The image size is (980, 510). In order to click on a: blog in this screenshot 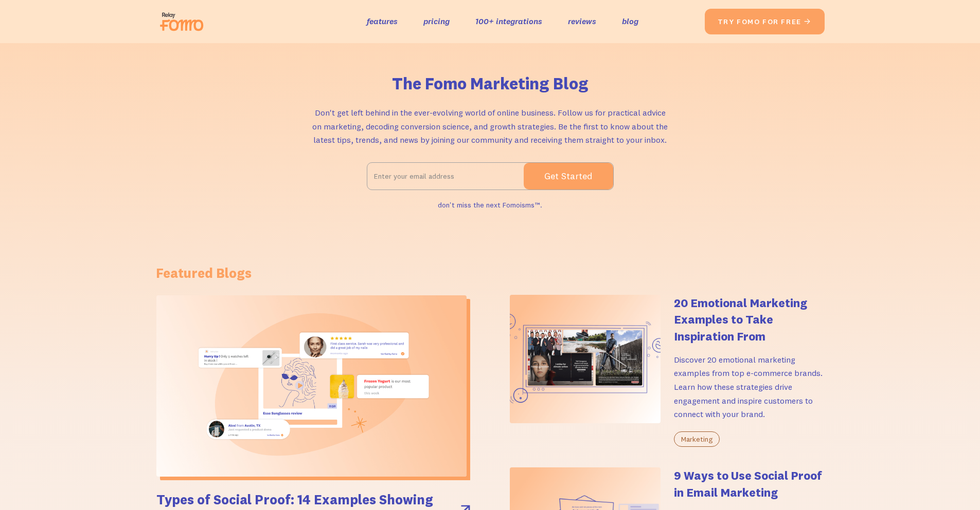, I will do `click(630, 21)`.